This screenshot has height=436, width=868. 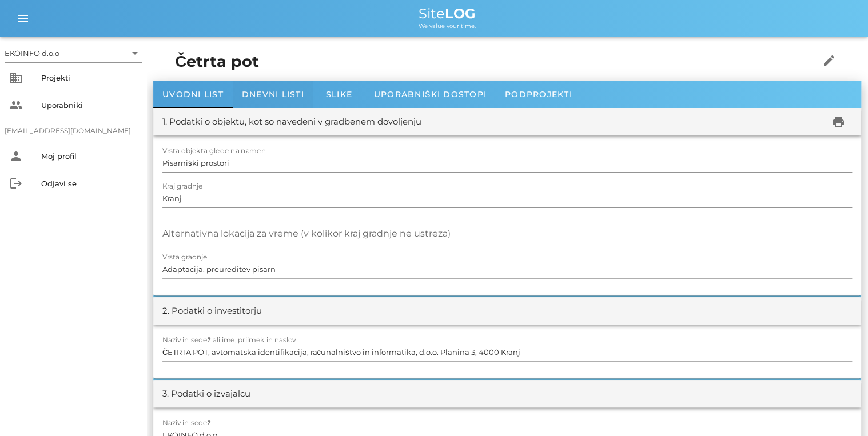 What do you see at coordinates (135, 53) in the screenshot?
I see `i: arrow_drop_down` at bounding box center [135, 53].